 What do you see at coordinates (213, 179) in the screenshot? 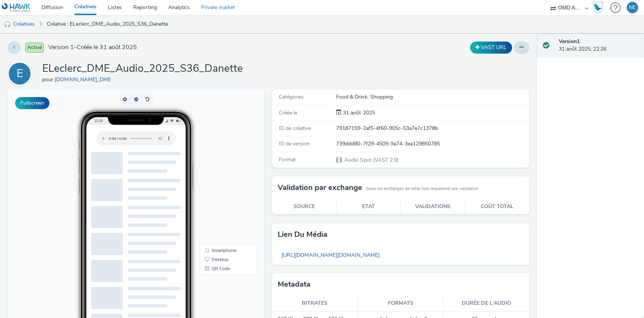
I see `span: QR Code` at bounding box center [213, 179].